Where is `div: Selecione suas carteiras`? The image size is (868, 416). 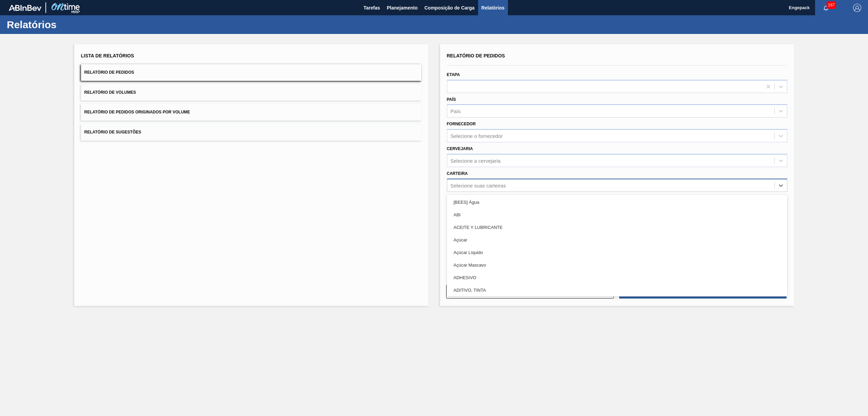 div: Selecione suas carteiras is located at coordinates (478, 185).